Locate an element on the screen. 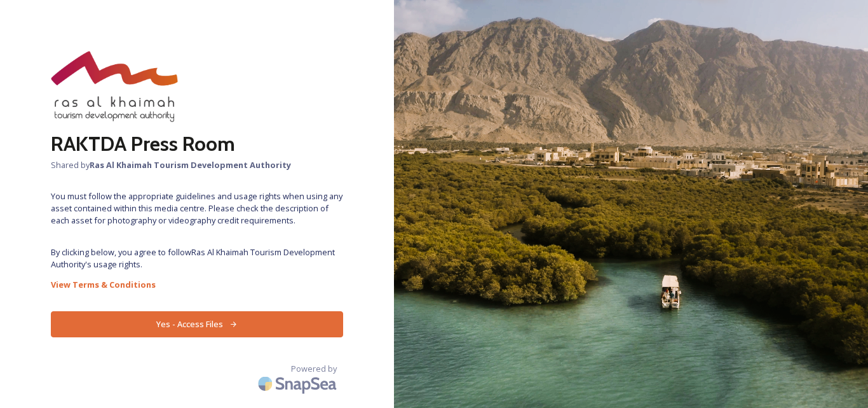  span: By clicking below, you agree to follow Ras Al Khaimah Tourism Development Authority 's usage rights. is located at coordinates (197, 258).